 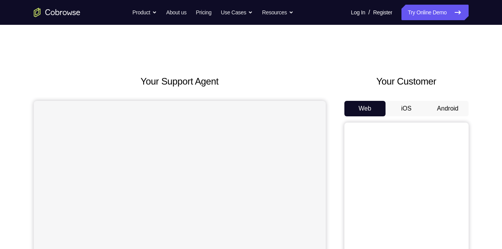 What do you see at coordinates (180, 81) in the screenshot?
I see `h2: Your Support Agent` at bounding box center [180, 81].